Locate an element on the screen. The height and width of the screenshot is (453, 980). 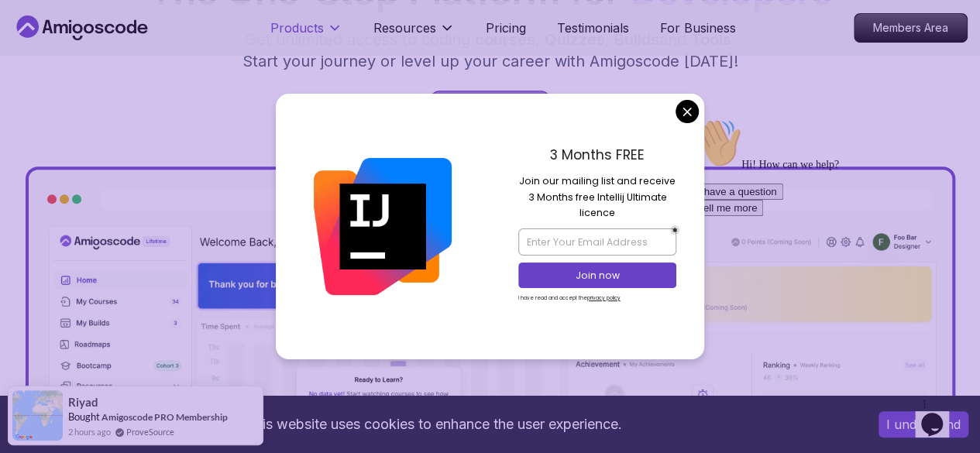
button: Accept cookies is located at coordinates (924, 424).